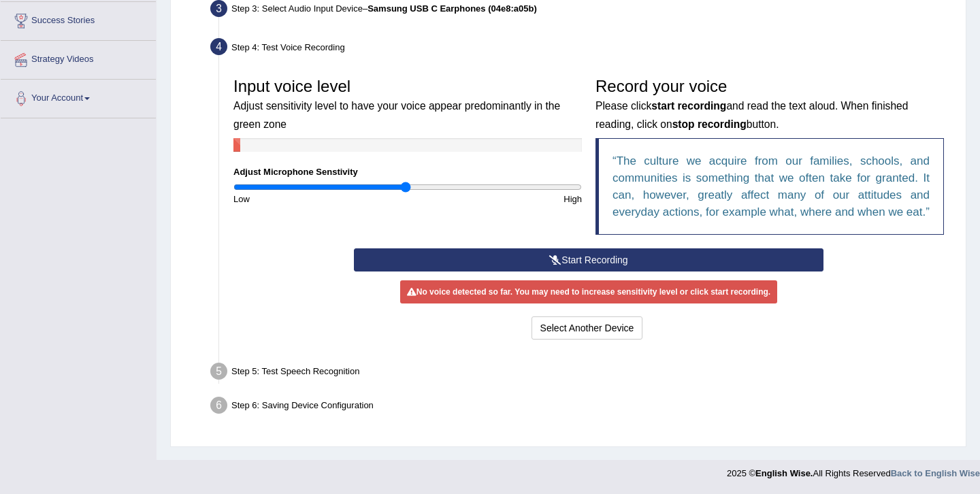 This screenshot has width=980, height=494. Describe the element at coordinates (498, 199) in the screenshot. I see `div: High` at that location.